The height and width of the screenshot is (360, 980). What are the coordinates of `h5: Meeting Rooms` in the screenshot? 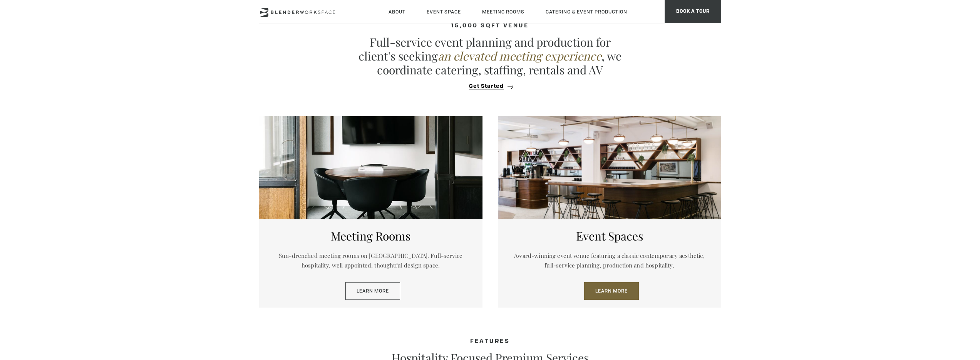 It's located at (371, 236).